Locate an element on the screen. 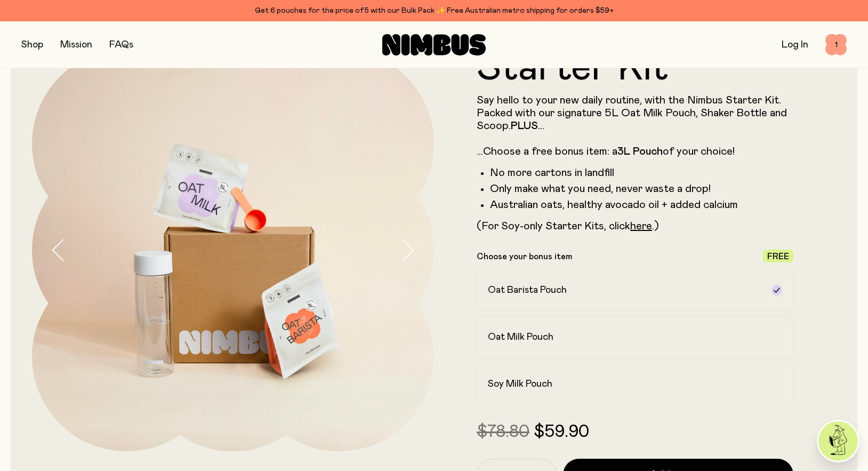 Image resolution: width=868 pixels, height=471 pixels. li: Australian oats, healthy avocado oil + added calcium is located at coordinates (641, 205).